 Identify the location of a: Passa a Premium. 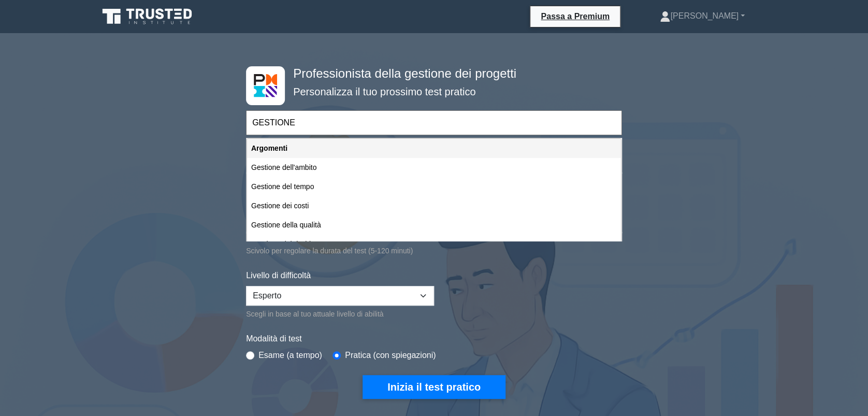
(575, 16).